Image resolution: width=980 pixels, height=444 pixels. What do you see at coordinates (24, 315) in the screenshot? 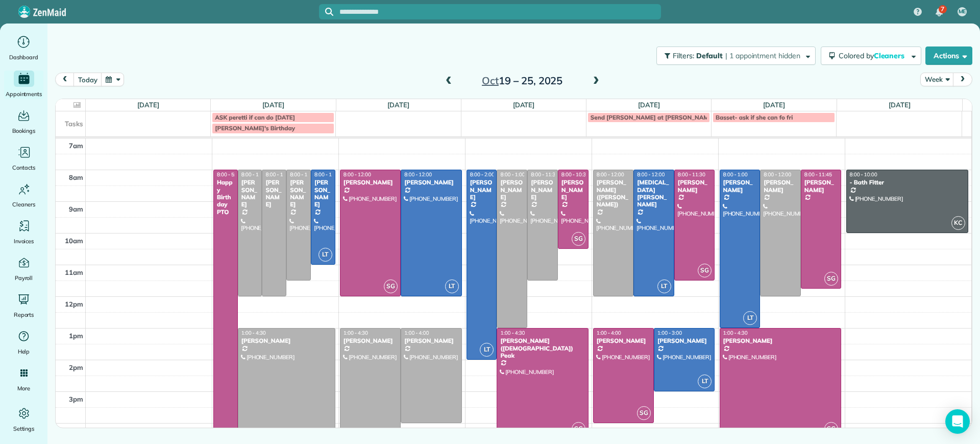
I see `span: Reports` at bounding box center [24, 315].